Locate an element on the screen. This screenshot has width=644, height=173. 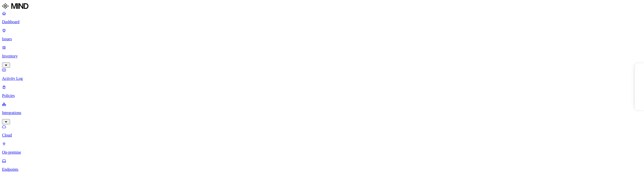
p: Dashboard is located at coordinates (322, 22).